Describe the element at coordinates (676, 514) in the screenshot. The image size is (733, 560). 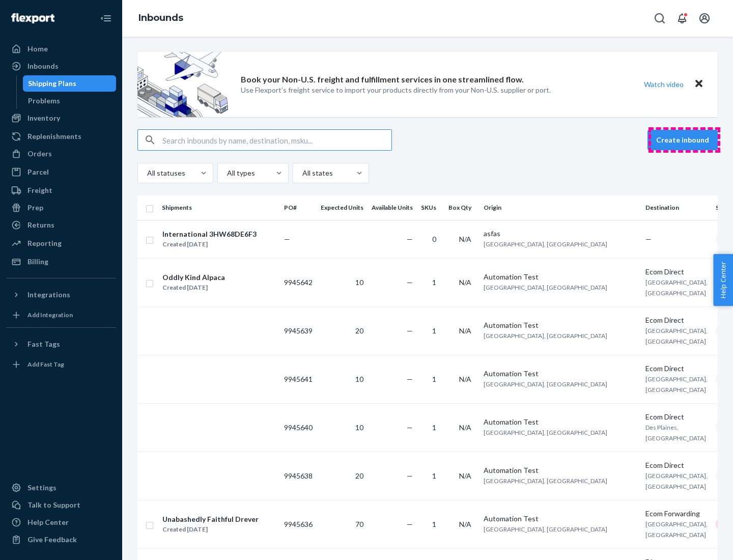
I see `div: Ecom Forwarding` at that location.